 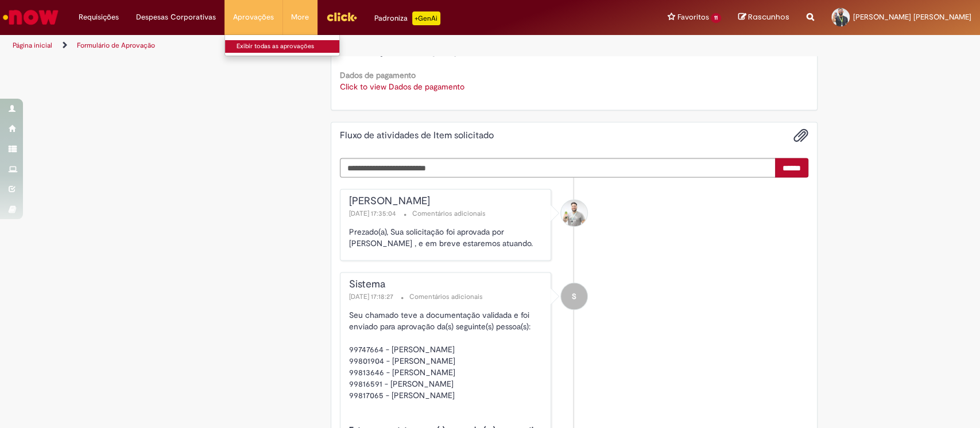 What do you see at coordinates (116, 46) in the screenshot?
I see `a: Formulário de Aprovação` at bounding box center [116, 46].